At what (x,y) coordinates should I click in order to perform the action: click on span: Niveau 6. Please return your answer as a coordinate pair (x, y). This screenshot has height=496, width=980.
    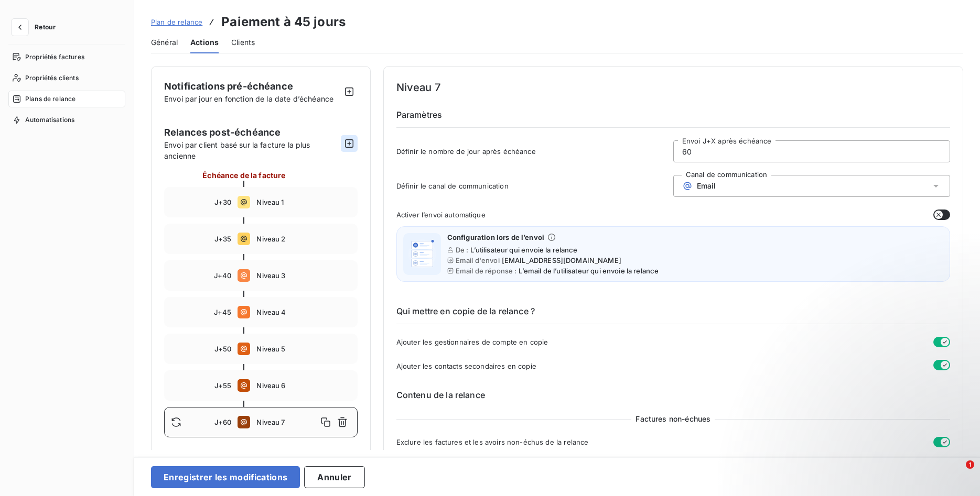
    Looking at the image, I should click on (303, 386).